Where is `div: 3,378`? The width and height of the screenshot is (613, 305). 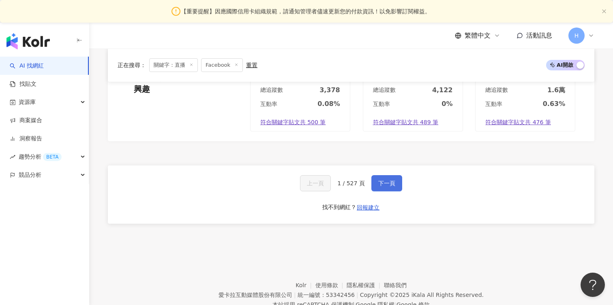
div: 3,378 is located at coordinates (329, 90).